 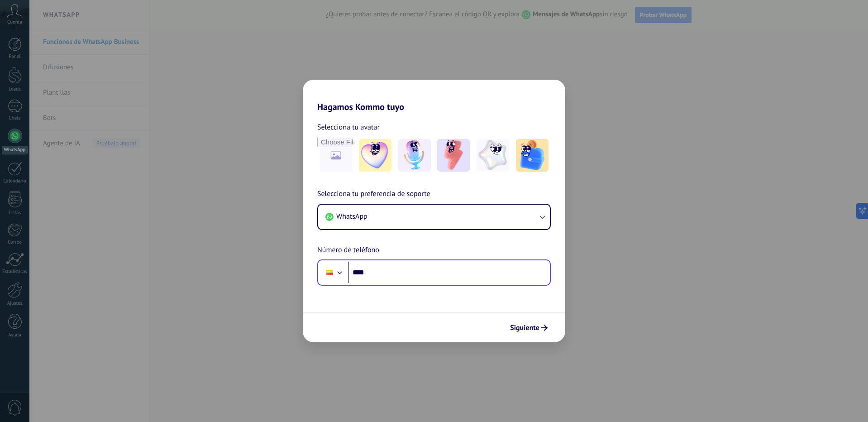 What do you see at coordinates (415, 155) in the screenshot?
I see `img: -2.jpeg` at bounding box center [415, 155].